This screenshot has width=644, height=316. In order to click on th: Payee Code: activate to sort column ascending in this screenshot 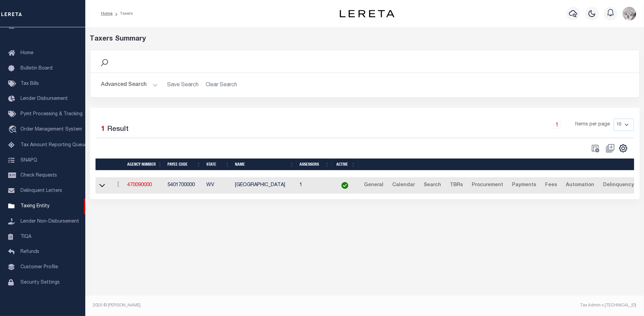, I will do `click(184, 165)`.